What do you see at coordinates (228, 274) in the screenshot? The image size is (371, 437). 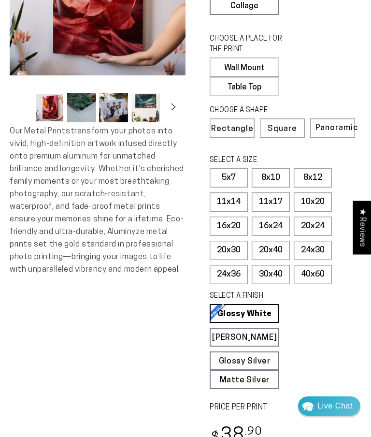 I see `label: 24x36` at bounding box center [228, 274].